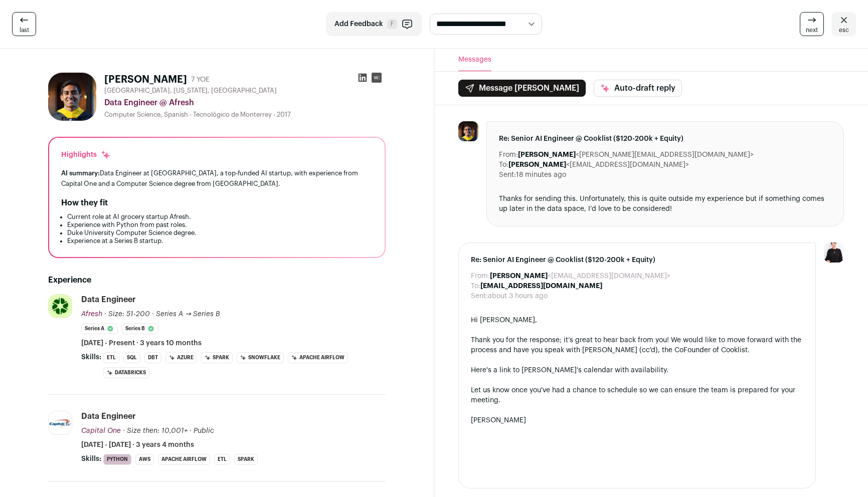  Describe the element at coordinates (188, 315) in the screenshot. I see `span: Series A → Series B` at that location.